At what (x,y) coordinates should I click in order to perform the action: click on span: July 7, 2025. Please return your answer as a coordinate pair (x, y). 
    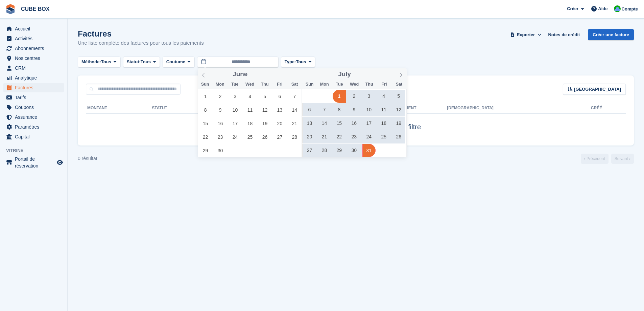
    Looking at the image, I should click on (324, 110).